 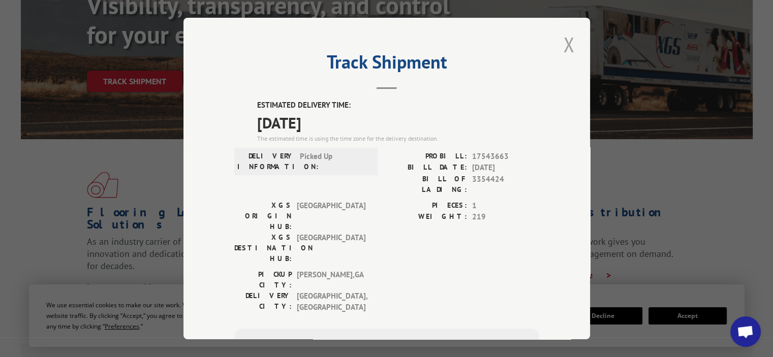 What do you see at coordinates (568, 44) in the screenshot?
I see `button: Close modal` at bounding box center [568, 44].